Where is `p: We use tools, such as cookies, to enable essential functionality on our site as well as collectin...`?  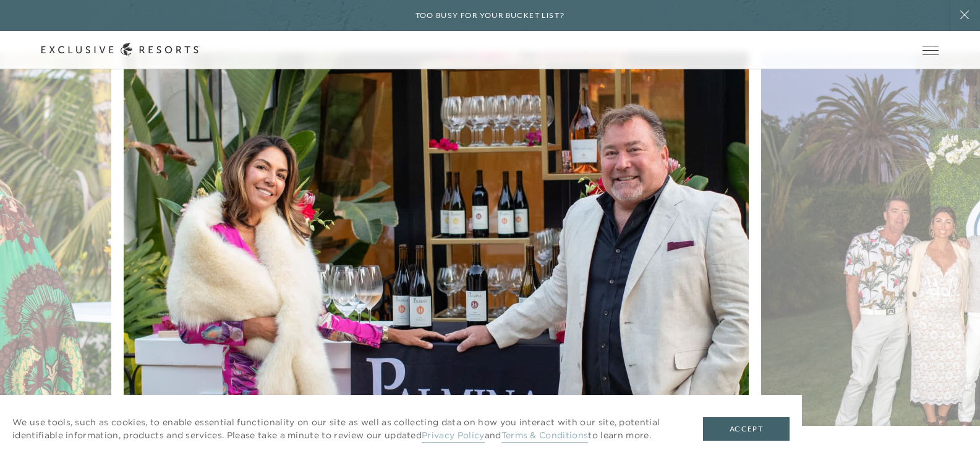 p: We use tools, such as cookies, to enable essential functionality on our site as well as collectin... is located at coordinates (345, 429).